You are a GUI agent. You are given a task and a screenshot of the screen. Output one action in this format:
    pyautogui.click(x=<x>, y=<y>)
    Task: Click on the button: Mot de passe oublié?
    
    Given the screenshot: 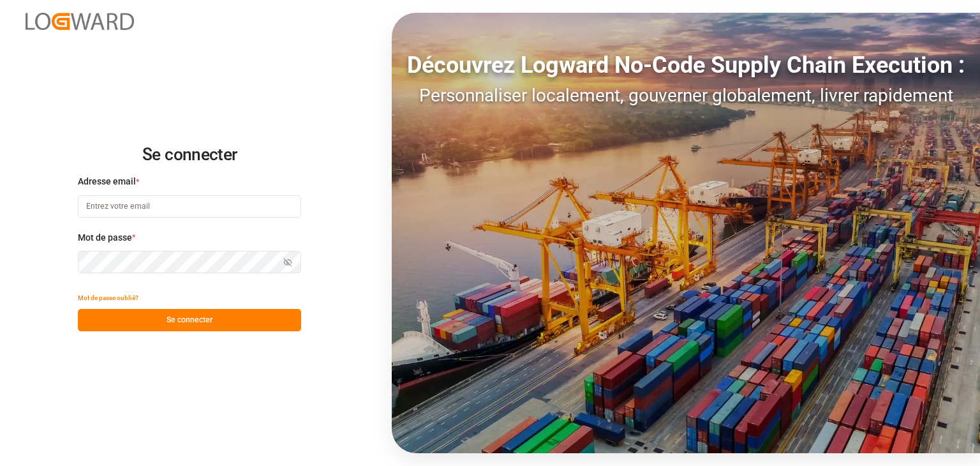 What is the action you would take?
    pyautogui.click(x=108, y=297)
    